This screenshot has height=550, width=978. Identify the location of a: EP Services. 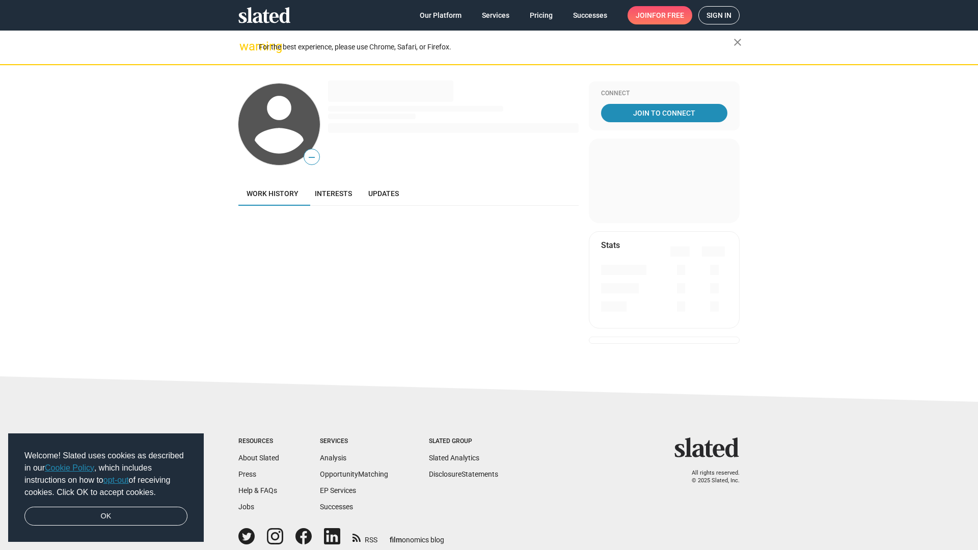
(338, 491).